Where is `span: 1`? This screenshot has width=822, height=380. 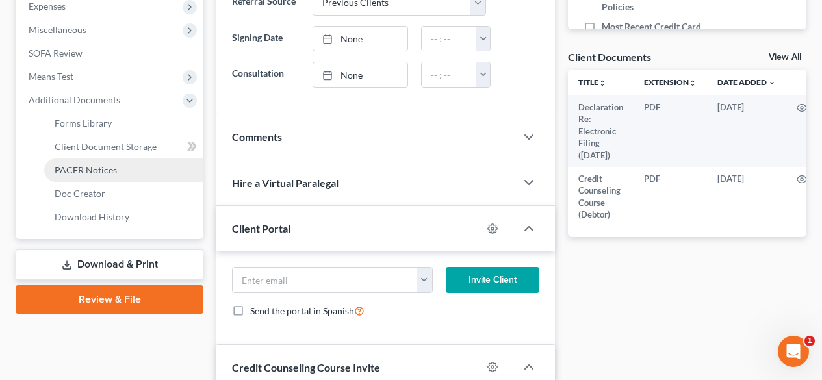 span: 1 is located at coordinates (809, 341).